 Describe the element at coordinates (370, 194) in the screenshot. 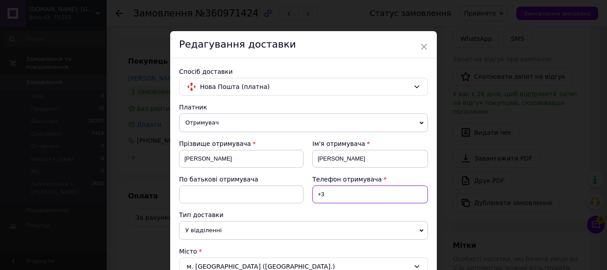

I see `input: +380` at that location.